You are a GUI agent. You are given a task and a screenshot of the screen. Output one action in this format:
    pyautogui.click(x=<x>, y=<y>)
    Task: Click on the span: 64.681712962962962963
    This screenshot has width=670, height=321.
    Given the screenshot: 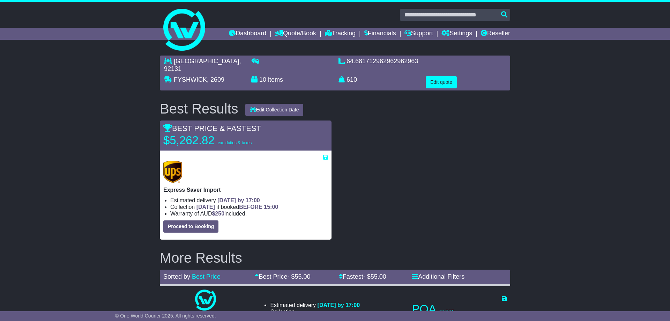 What is the action you would take?
    pyautogui.click(x=382, y=61)
    